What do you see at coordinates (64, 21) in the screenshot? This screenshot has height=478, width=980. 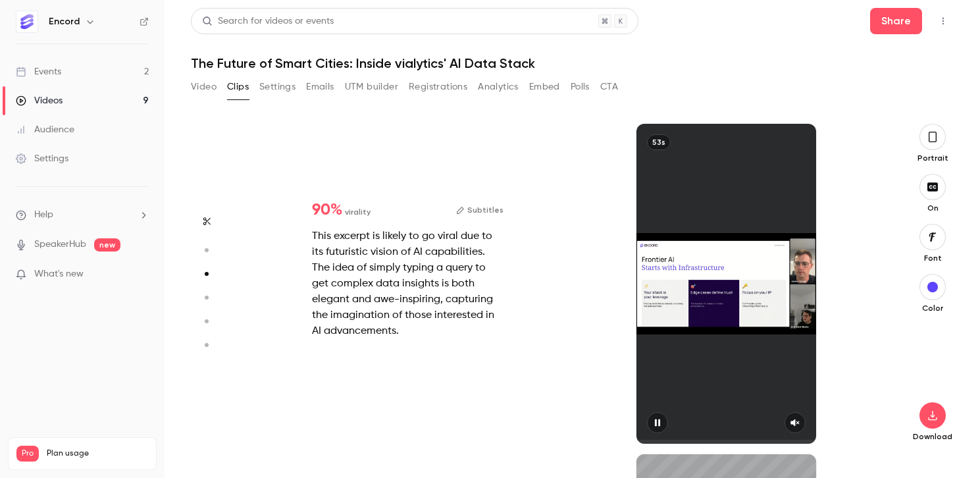 I see `h6: Encord` at bounding box center [64, 21].